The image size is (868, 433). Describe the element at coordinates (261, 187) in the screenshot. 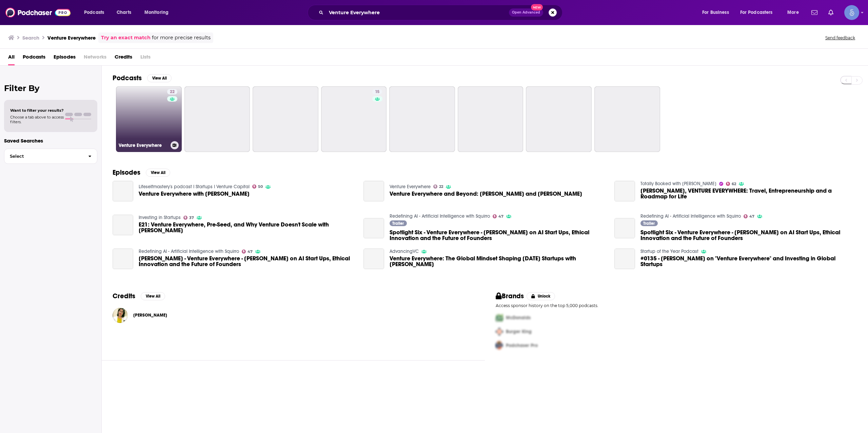

I see `span: 50` at that location.